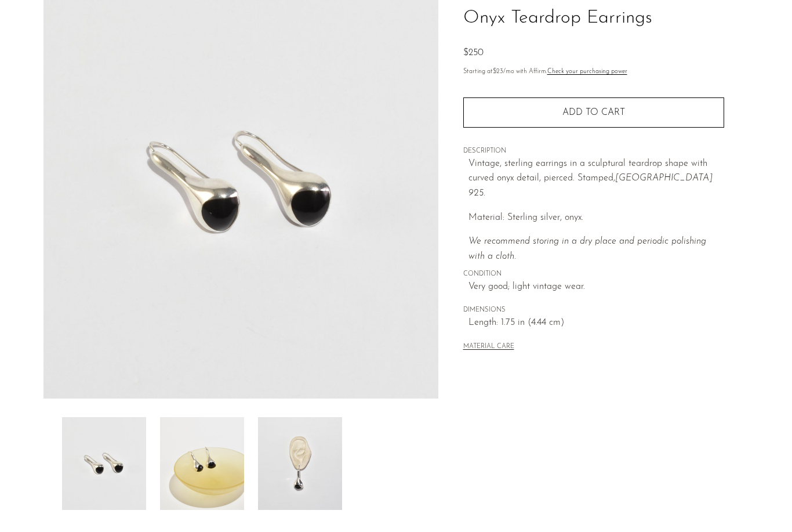  I want to click on span: DIMENSIONS, so click(593, 310).